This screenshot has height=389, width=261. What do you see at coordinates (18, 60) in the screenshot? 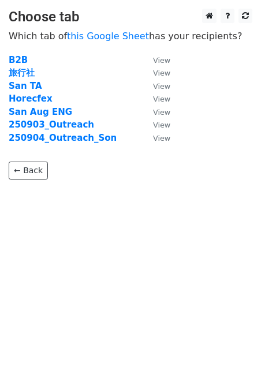
I see `strong: B2B` at bounding box center [18, 60].